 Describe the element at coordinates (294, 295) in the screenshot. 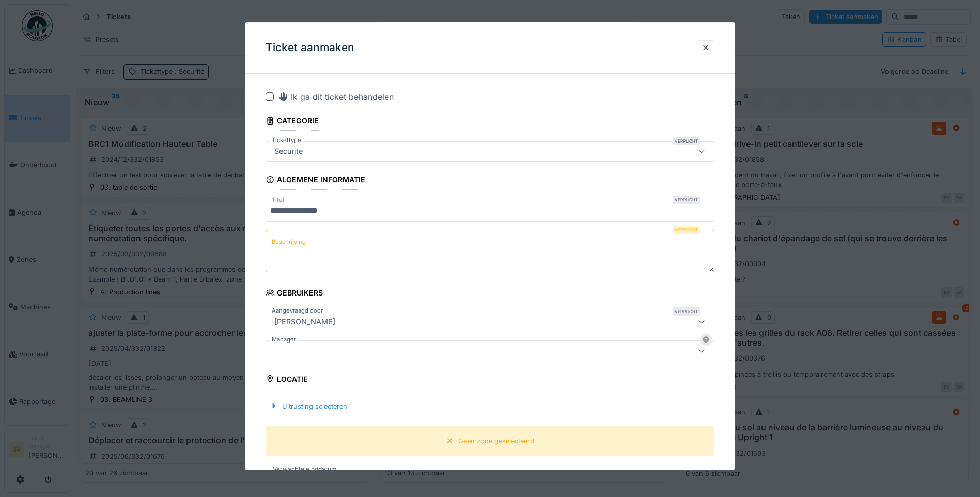

I see `div: Gebruikers` at that location.